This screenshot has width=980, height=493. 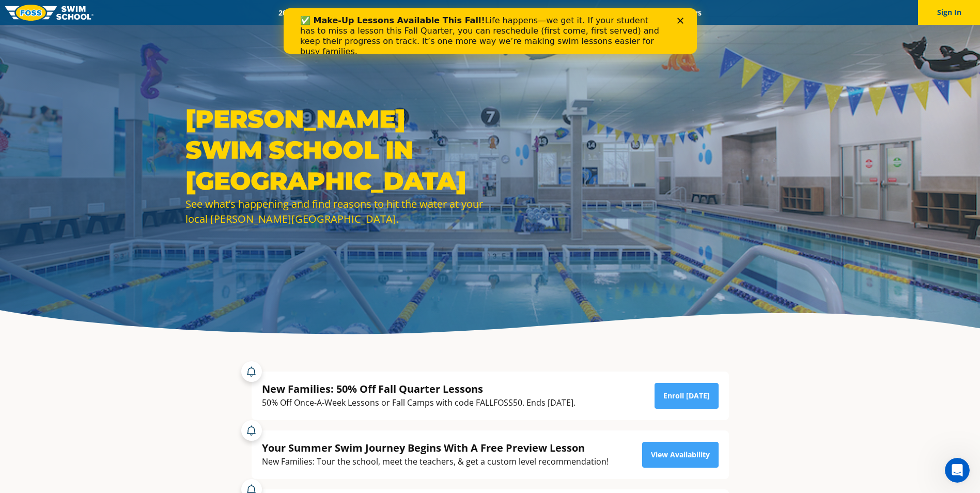 What do you see at coordinates (651, 12) in the screenshot?
I see `a: Blog` at bounding box center [651, 12].